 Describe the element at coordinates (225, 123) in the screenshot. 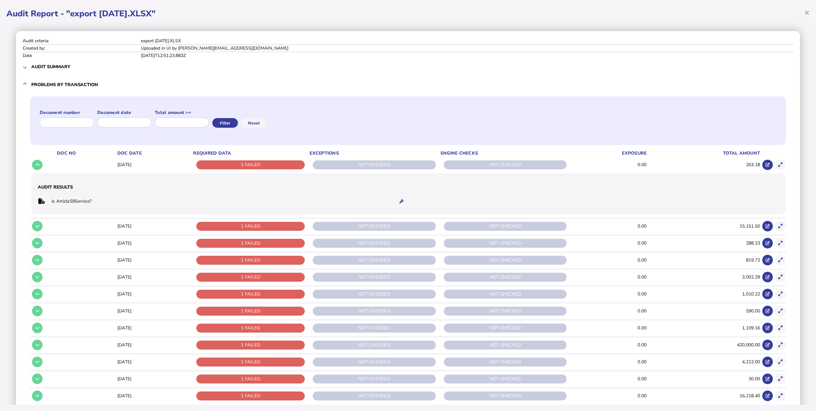

I see `button: Filter` at that location.